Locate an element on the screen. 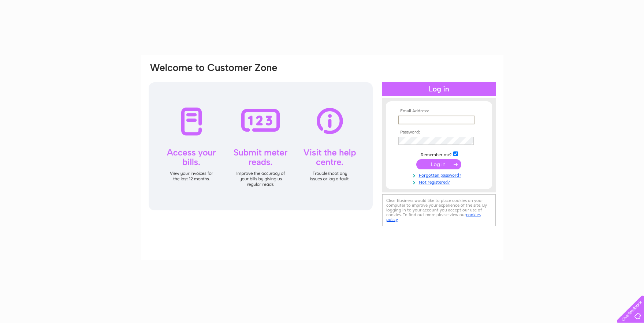 Image resolution: width=644 pixels, height=323 pixels. td: Remember me? is located at coordinates (439, 154).